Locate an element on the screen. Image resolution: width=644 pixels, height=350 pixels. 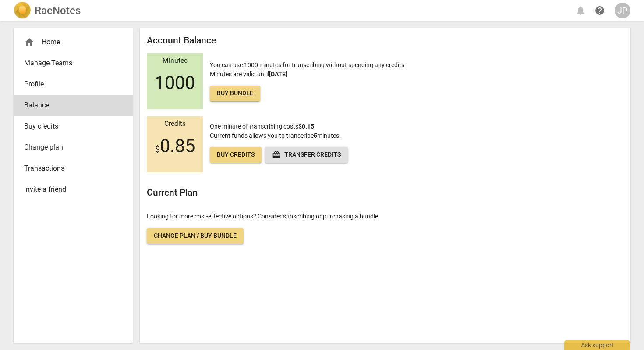
span: Buy bundle is located at coordinates (235, 93).